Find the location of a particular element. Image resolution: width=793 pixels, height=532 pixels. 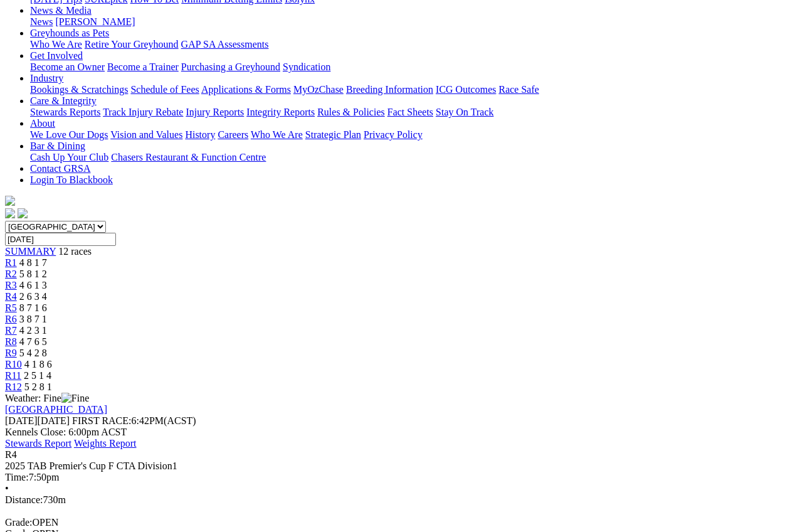

a: Rules & Policies is located at coordinates (351, 111).